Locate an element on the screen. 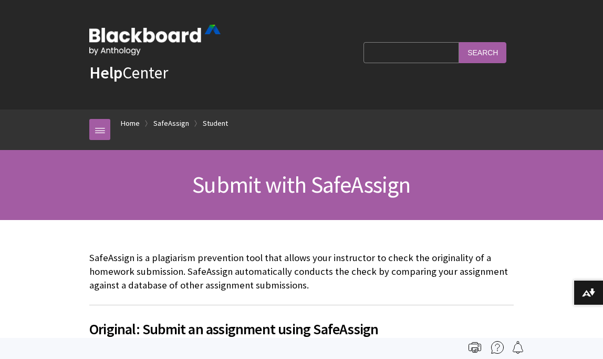  img: Print is located at coordinates (475, 347).